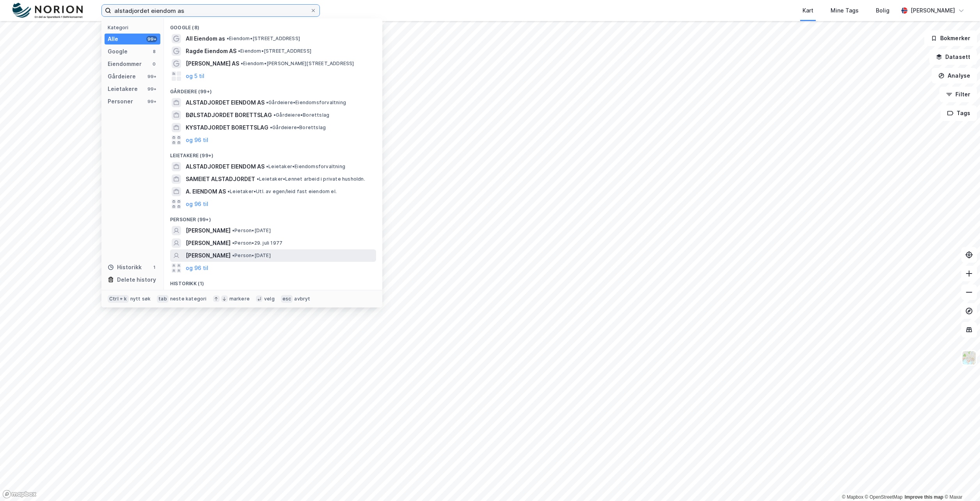  I want to click on div: Leietakere (99+), so click(273, 153).